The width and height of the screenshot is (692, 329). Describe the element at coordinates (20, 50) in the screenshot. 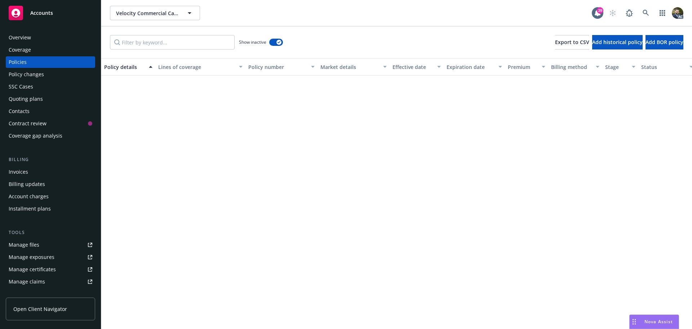

I see `div: Coverage` at that location.